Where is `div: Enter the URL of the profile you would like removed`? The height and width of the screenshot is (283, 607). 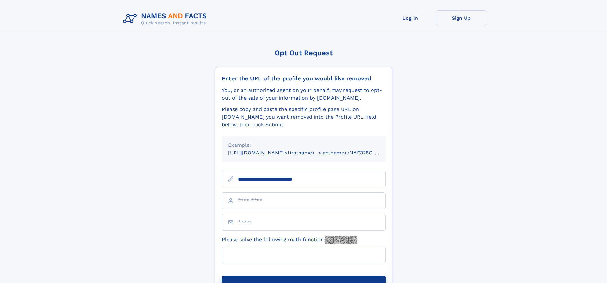 div: Enter the URL of the profile you would like removed is located at coordinates (304, 78).